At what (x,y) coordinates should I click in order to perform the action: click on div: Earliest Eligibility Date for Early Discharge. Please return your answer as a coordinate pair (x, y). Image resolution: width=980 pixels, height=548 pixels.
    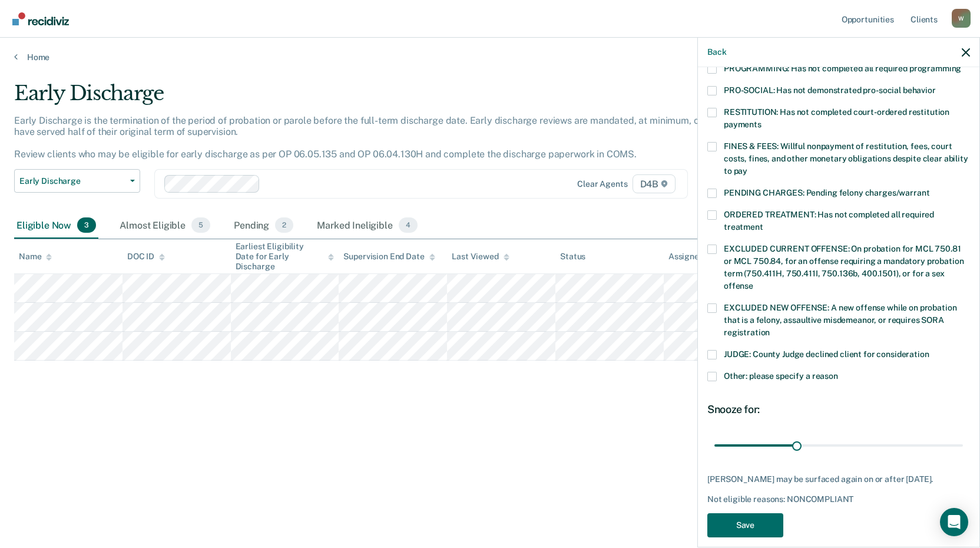
    Looking at the image, I should click on (285, 256).